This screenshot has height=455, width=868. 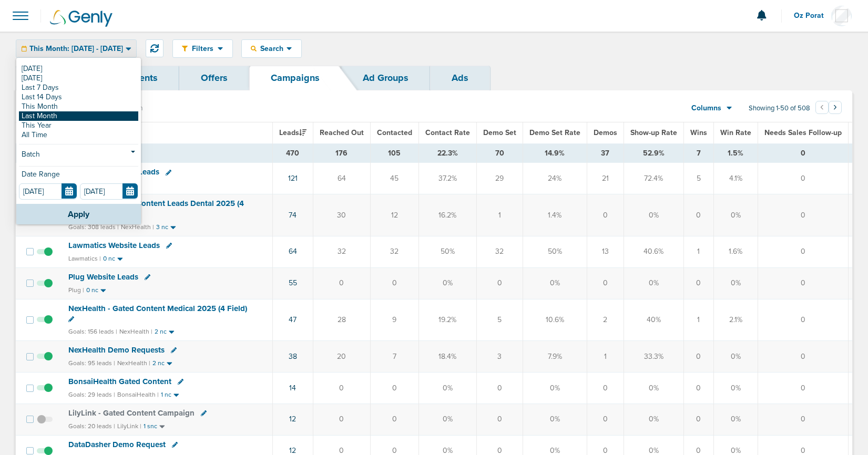 What do you see at coordinates (605, 153) in the screenshot?
I see `td: 37` at bounding box center [605, 153].